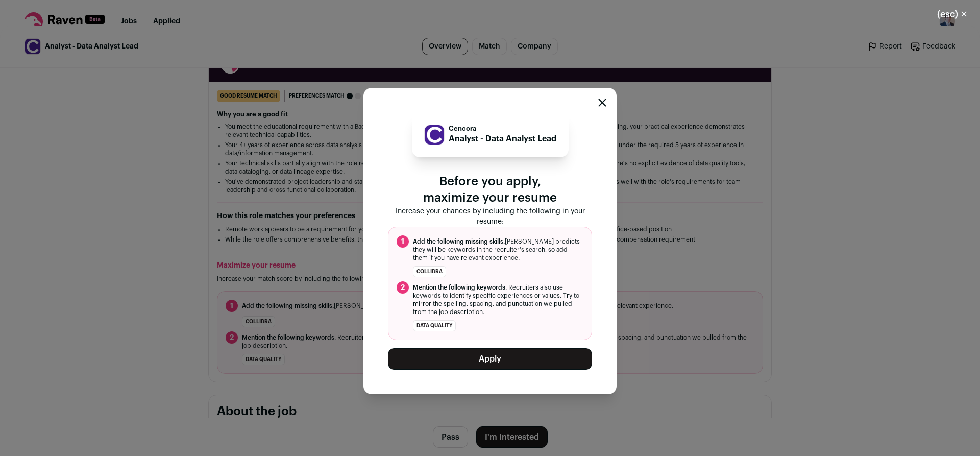  What do you see at coordinates (403, 287) in the screenshot?
I see `span: 2` at bounding box center [403, 287].